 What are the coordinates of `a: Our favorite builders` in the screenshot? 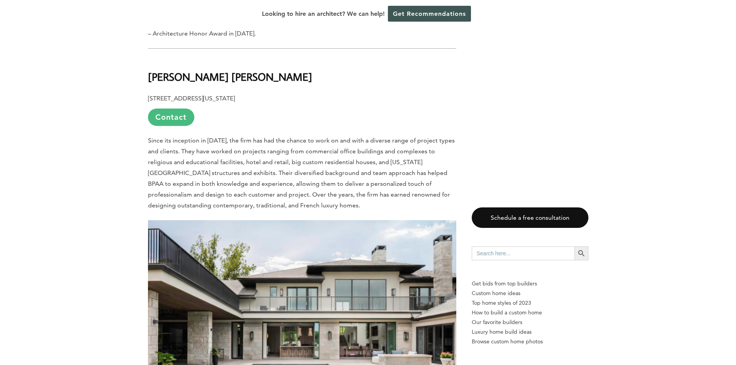 It's located at (530, 322).